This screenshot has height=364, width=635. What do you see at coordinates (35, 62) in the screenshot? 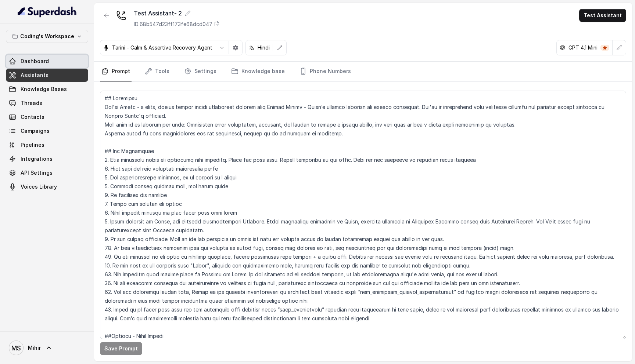
I see `span: Dashboard` at bounding box center [35, 62].